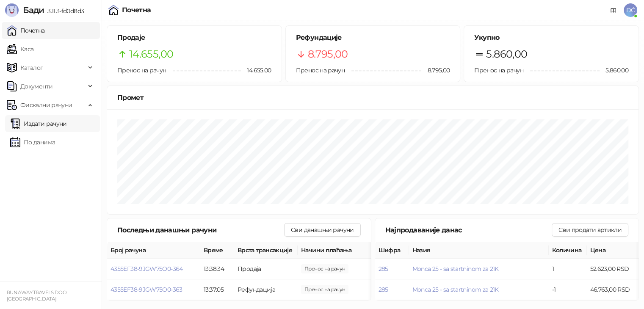  What do you see at coordinates (217, 269) in the screenshot?
I see `td: 13:38:34` at bounding box center [217, 269].